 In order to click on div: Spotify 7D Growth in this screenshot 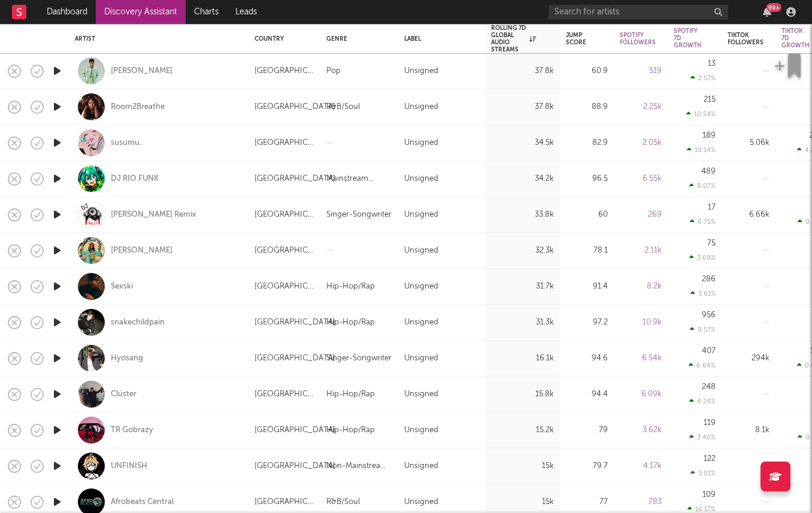, I will do `click(687, 38)`.